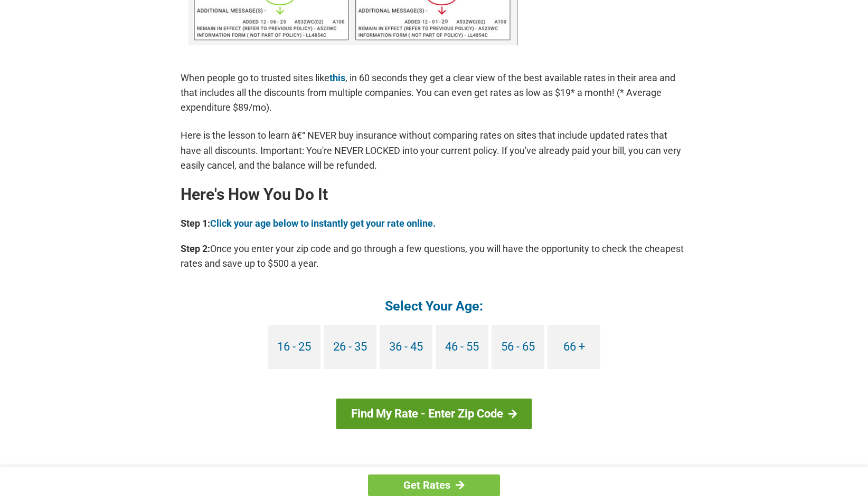 This screenshot has width=868, height=504. Describe the element at coordinates (196, 248) in the screenshot. I see `b: Step 2:` at that location.